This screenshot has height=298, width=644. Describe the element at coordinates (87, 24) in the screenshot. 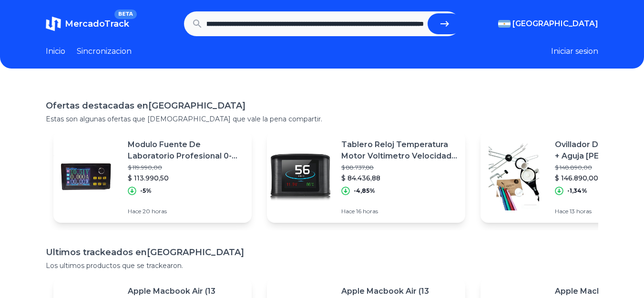

I see `a: MercadoTrackBETA` at that location.